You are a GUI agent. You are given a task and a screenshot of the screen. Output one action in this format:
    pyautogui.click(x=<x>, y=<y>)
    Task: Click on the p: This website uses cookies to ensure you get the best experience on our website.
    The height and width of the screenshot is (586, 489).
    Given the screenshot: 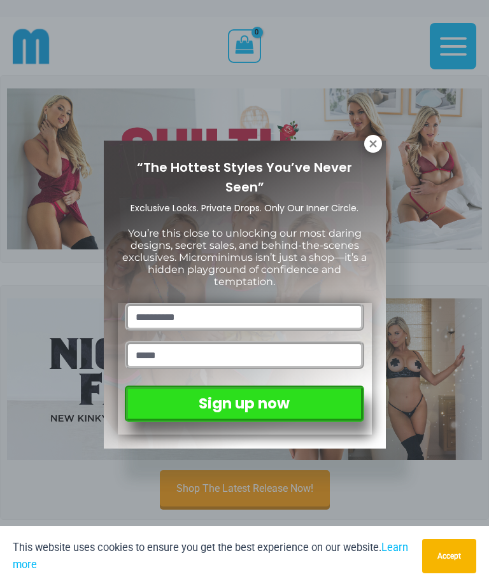 What is the action you would take?
    pyautogui.click(x=213, y=557)
    